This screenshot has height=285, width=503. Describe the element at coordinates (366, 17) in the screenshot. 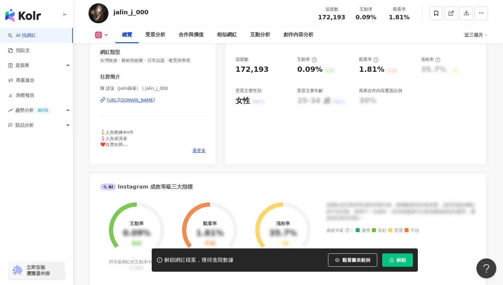

I see `span: 0.09%` at that location.